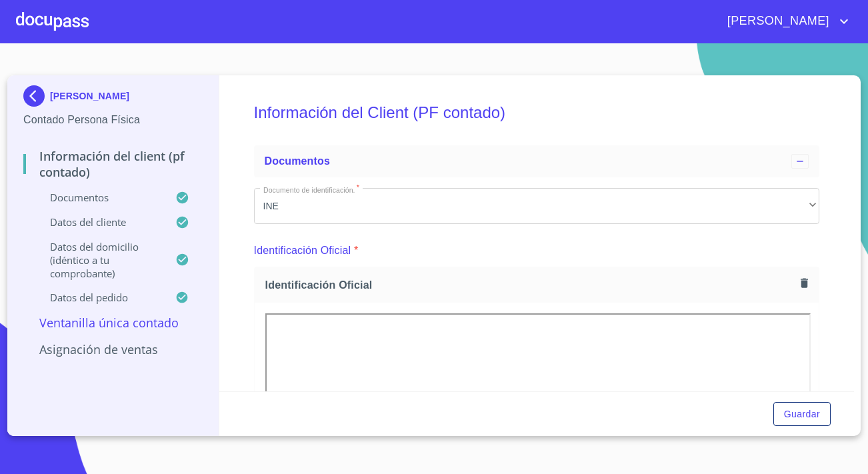 Image resolution: width=868 pixels, height=474 pixels. Describe the element at coordinates (536, 161) in the screenshot. I see `div: Documentos` at that location.